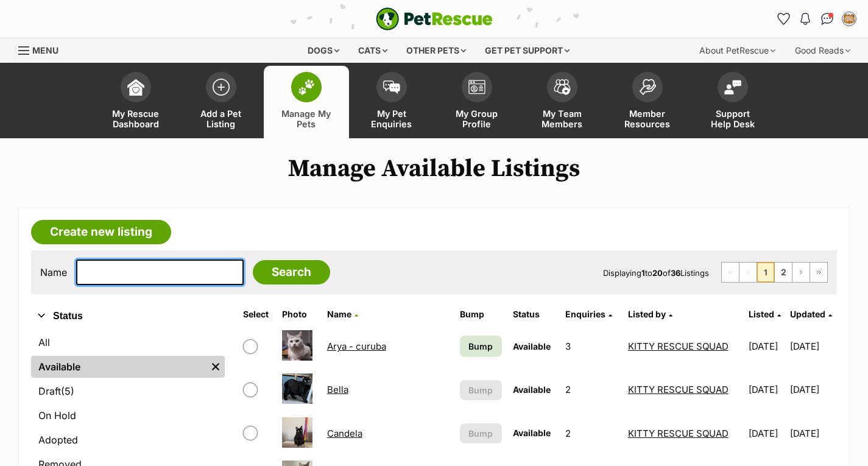 The image size is (868, 466). What do you see at coordinates (299, 314) in the screenshot?
I see `th: Photo` at bounding box center [299, 314].